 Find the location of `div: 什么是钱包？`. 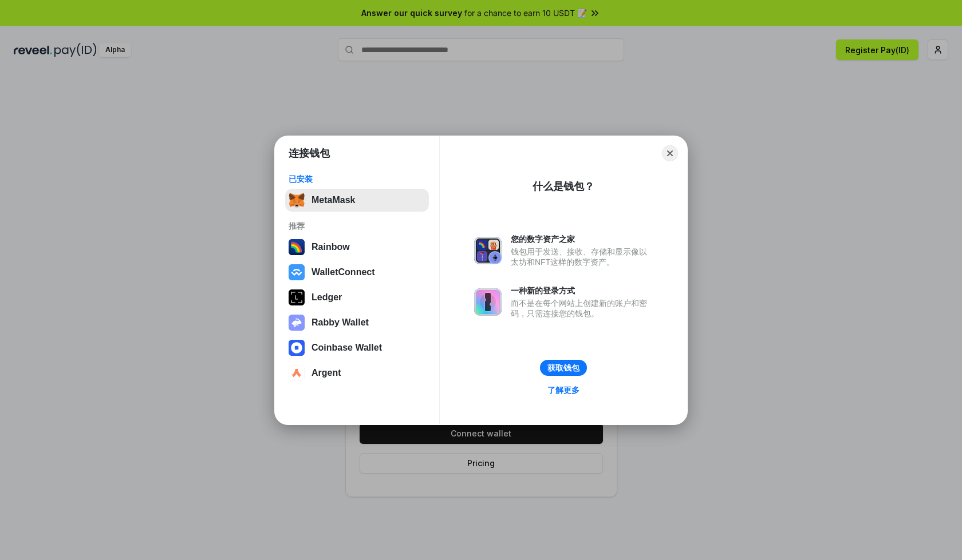

div: 什么是钱包？ is located at coordinates (564, 186).